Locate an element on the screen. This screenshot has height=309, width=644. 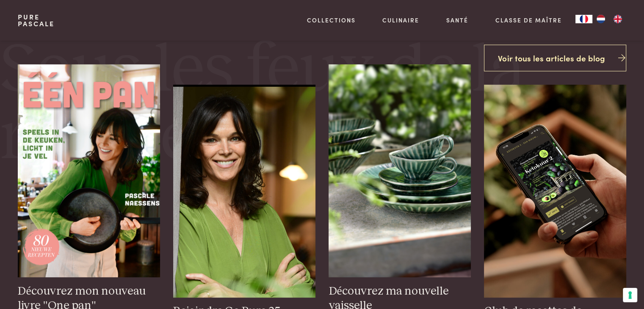
aside: Language selected: Français is located at coordinates (601, 19).